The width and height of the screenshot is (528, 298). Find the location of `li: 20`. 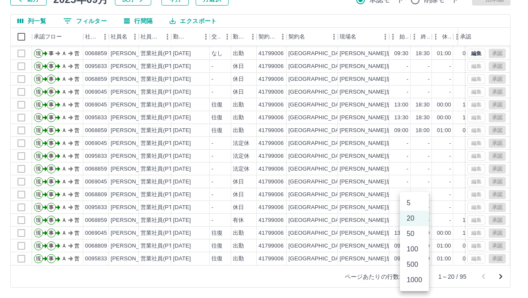

li: 20 is located at coordinates (415, 218).